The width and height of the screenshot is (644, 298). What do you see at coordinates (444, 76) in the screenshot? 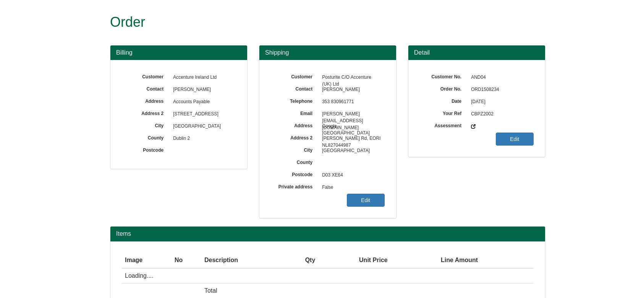
I see `label: Customer No.` at bounding box center [444, 76].